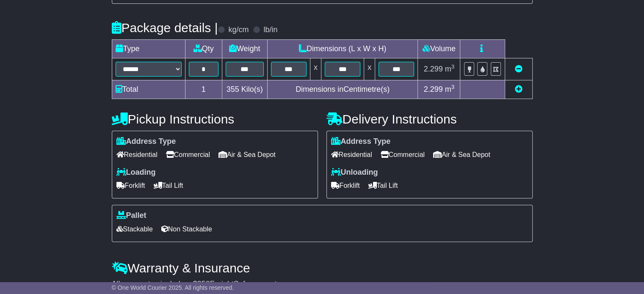 This screenshot has width=644, height=294. I want to click on td: Type, so click(148, 49).